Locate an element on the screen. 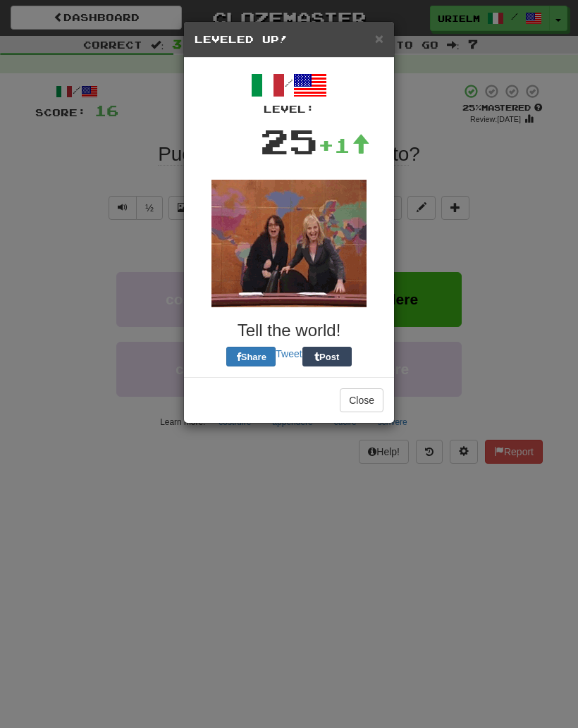  div: Level: is located at coordinates (289, 109).